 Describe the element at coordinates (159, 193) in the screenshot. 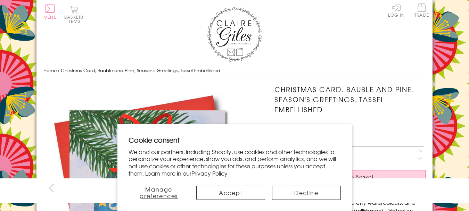

I see `button: Manage preferences` at that location.